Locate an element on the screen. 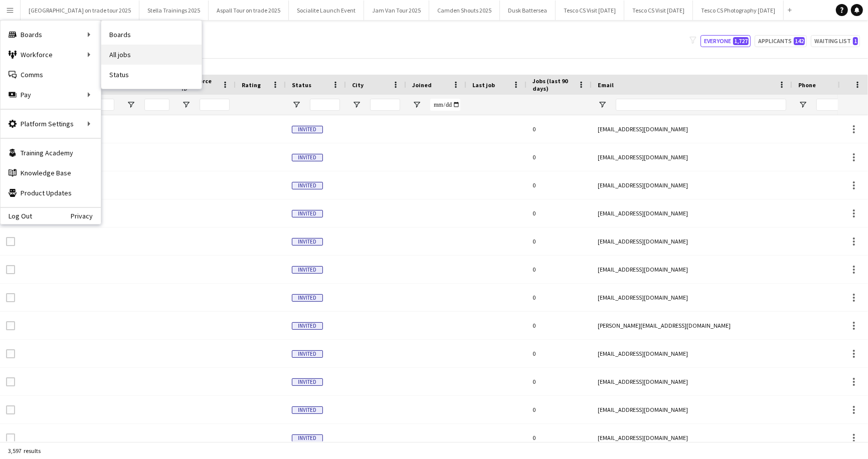 The width and height of the screenshot is (868, 459). input: Email Filter Input is located at coordinates (701, 105).